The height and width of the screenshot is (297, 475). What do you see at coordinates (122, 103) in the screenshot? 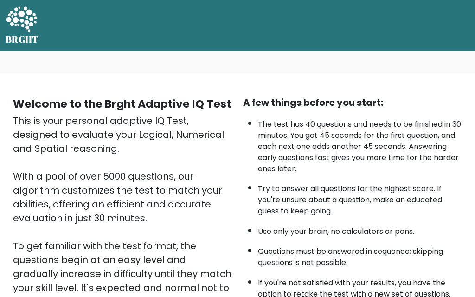
I see `b: Welcome to the Brght Adaptive IQ Test` at bounding box center [122, 103].